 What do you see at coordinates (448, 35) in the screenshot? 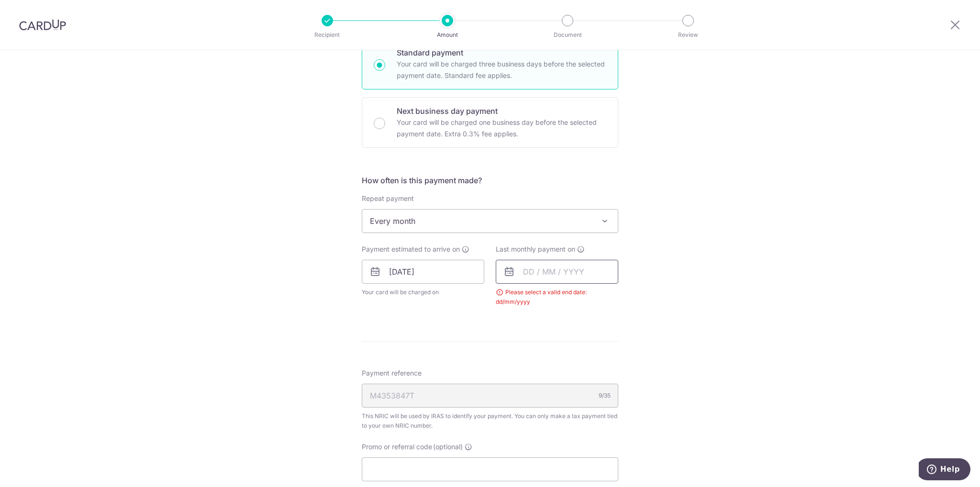
I see `p: Amount` at bounding box center [448, 35].